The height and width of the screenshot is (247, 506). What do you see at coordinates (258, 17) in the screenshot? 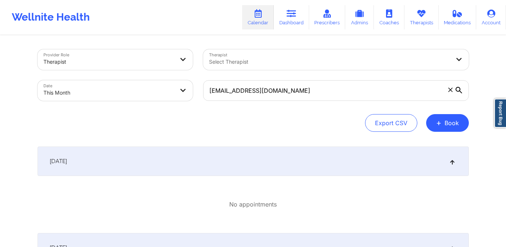
I see `a: Calendar` at bounding box center [258, 17].